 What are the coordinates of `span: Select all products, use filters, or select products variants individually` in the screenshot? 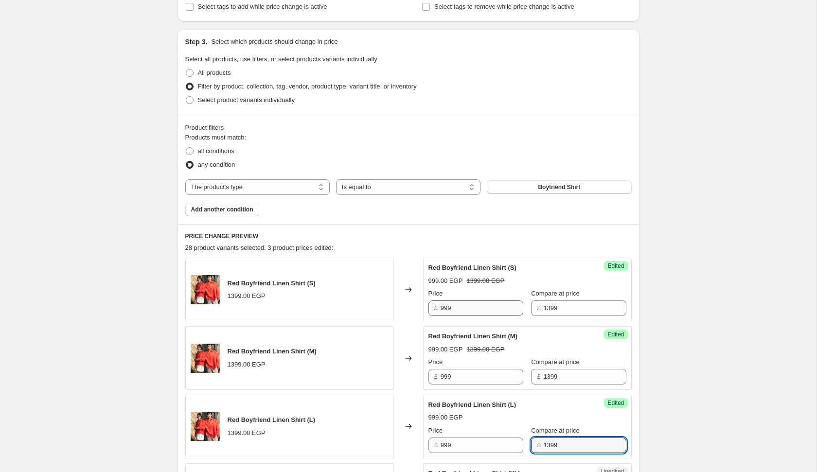 It's located at (281, 59).